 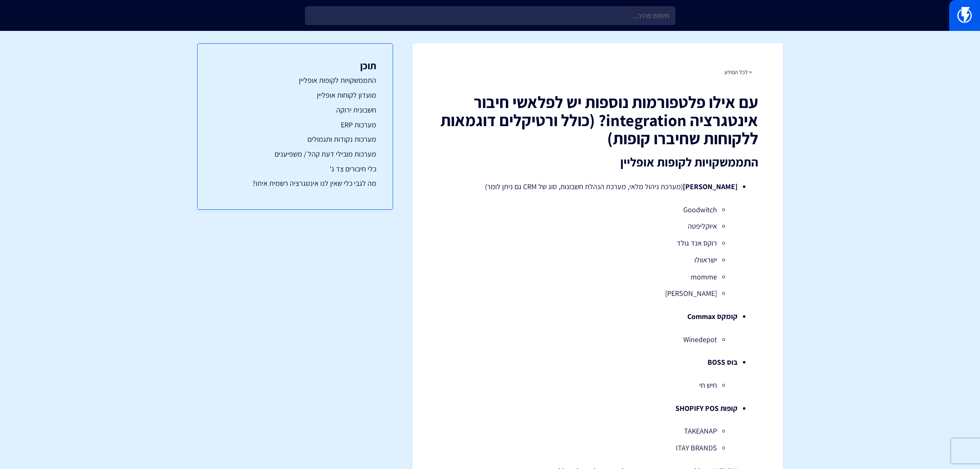 What do you see at coordinates (598, 431) in the screenshot?
I see `li: TAKEANAP` at bounding box center [598, 431].